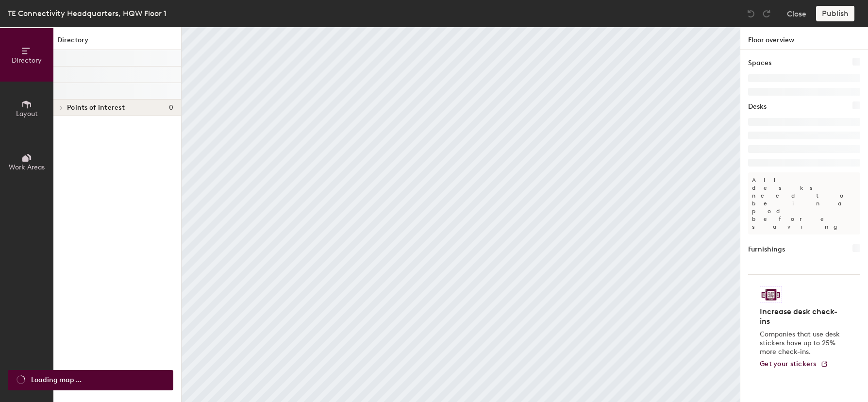  Describe the element at coordinates (461, 215) in the screenshot. I see `canvas: Map` at that location.